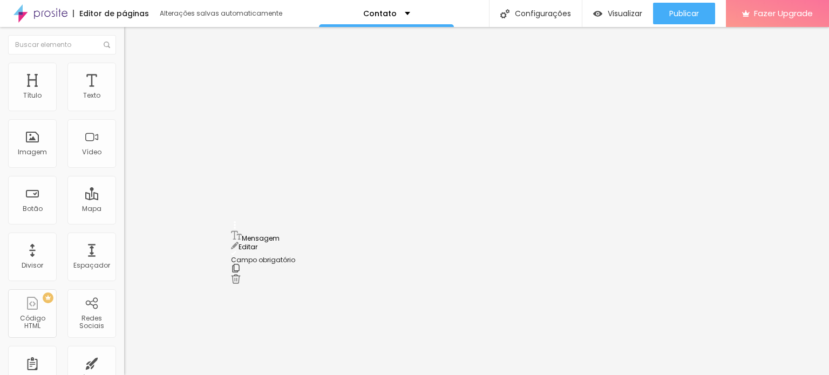 This screenshot has width=829, height=375. I want to click on div: Divisor, so click(32, 265).